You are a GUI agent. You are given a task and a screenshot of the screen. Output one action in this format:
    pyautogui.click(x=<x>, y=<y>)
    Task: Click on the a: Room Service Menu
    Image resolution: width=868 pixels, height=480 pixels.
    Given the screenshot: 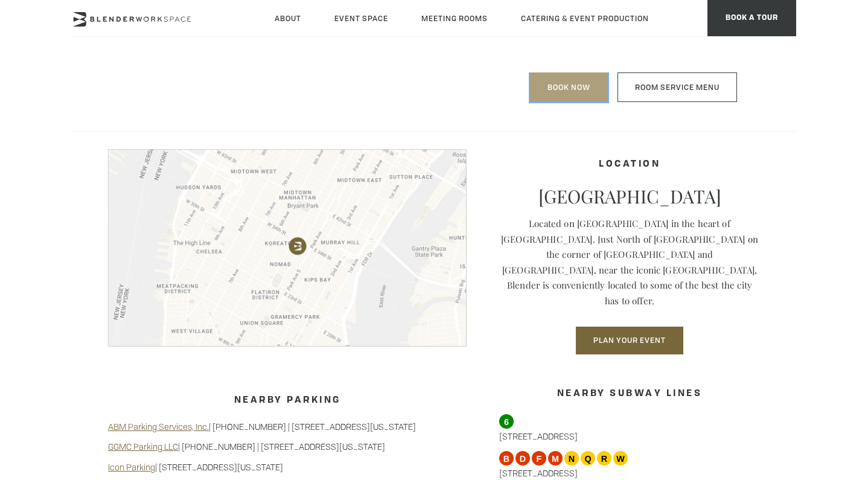 What is the action you would take?
    pyautogui.click(x=677, y=87)
    